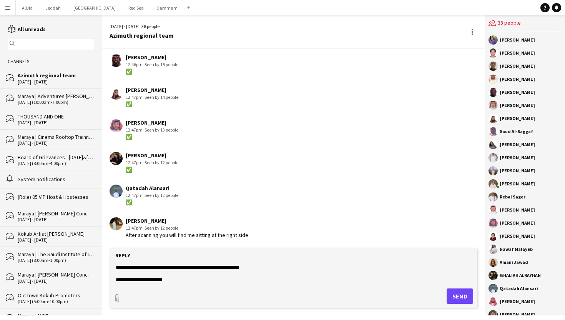 The height and width of the screenshot is (320, 565). Describe the element at coordinates (516, 131) in the screenshot. I see `div: Saud Al-Saggaf` at that location.